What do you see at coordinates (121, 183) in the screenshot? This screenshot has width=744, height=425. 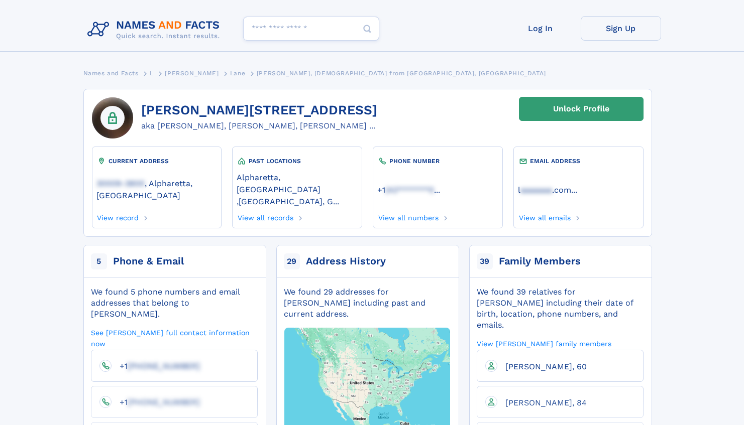 I see `span: 30009-3800` at bounding box center [121, 183].